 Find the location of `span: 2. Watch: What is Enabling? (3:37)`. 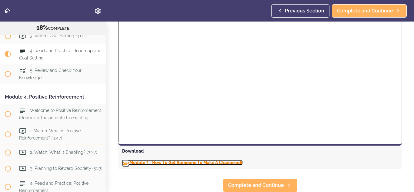

span: 2. Watch: What is Enabling? (3:37) is located at coordinates (64, 152).